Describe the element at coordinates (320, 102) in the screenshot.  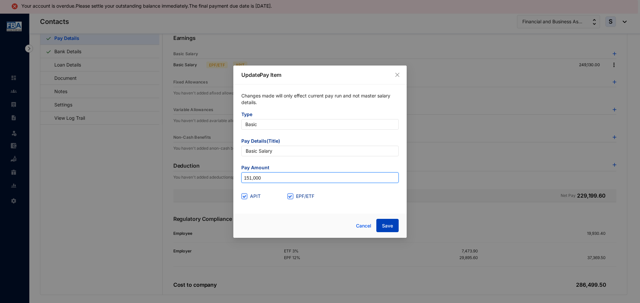
I see `p: Changes made will only effect current pay run and not master salary details.` at that location.